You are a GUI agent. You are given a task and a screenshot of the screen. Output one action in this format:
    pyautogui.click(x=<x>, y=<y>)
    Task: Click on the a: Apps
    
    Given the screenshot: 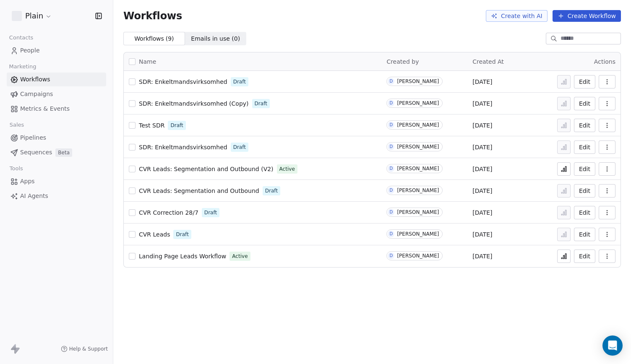 What is the action you would take?
    pyautogui.click(x=56, y=181)
    